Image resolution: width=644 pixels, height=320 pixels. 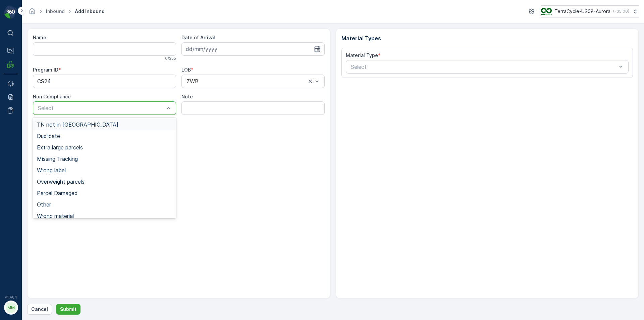 What do you see at coordinates (57, 193) in the screenshot?
I see `span: Parcel Damaged` at bounding box center [57, 193].